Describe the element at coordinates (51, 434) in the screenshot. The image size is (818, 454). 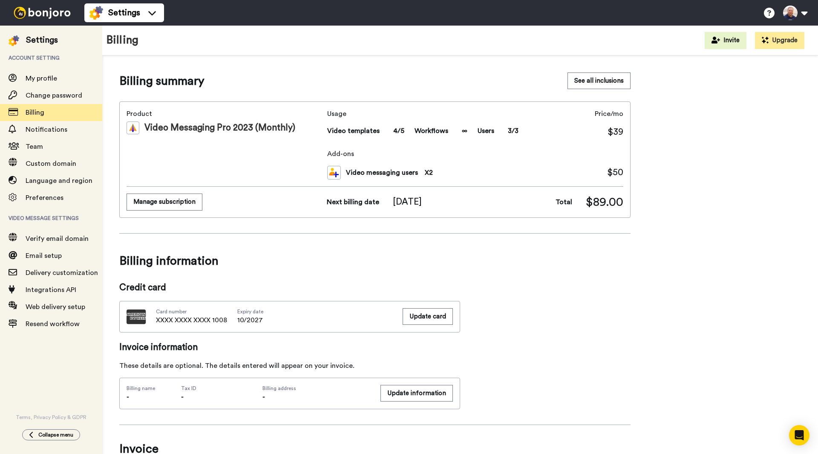
I see `button: Collapse menu` at that location.